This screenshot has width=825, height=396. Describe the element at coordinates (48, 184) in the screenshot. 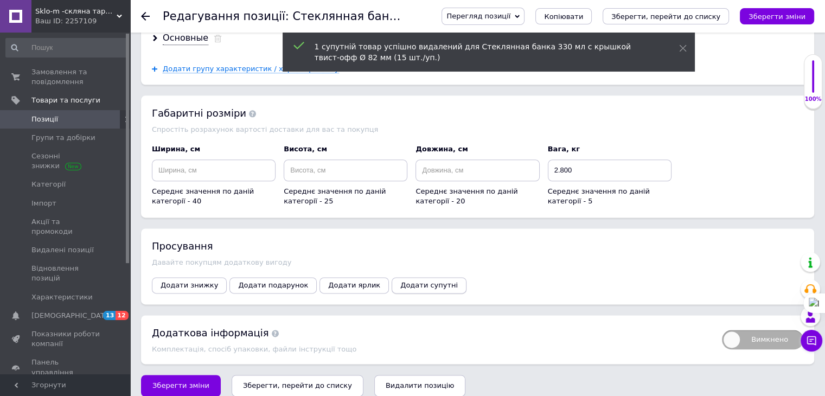

I see `span: Категорії` at that location.